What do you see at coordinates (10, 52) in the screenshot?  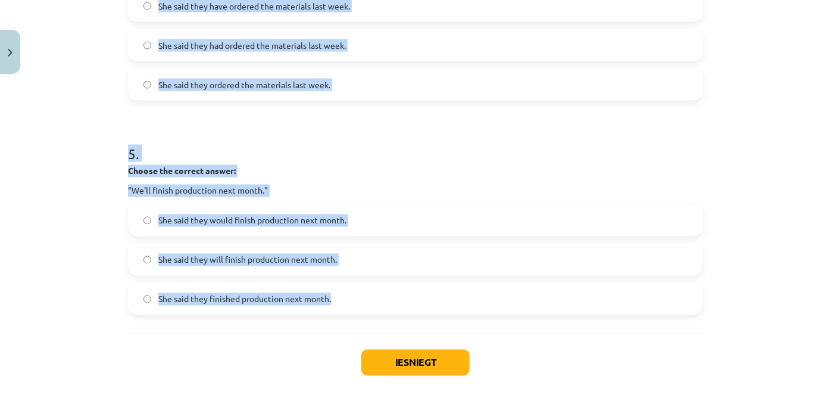 I see `img: icon-close-lesson-0947bae3869378f0d4975bcd49f059093ad1ed9edebbc8119c70593378902aed.svg` at bounding box center [10, 52].